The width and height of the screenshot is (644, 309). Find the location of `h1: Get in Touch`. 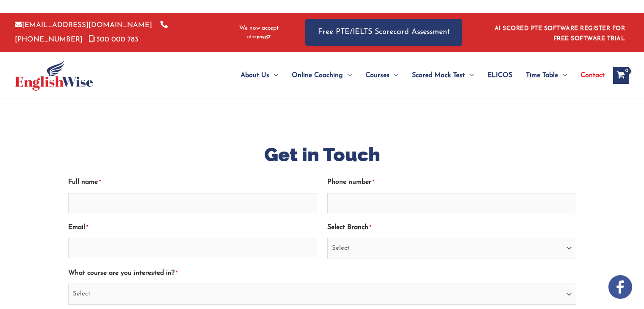

h1: Get in Touch is located at coordinates (322, 155).